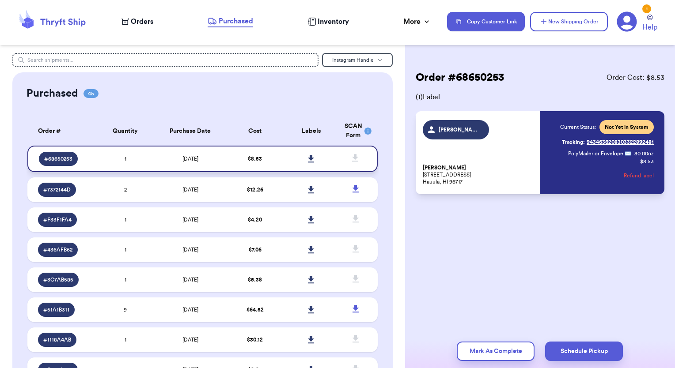 The height and width of the screenshot is (368, 675). Describe the element at coordinates (311, 131) in the screenshot. I see `th: Labels` at that location.